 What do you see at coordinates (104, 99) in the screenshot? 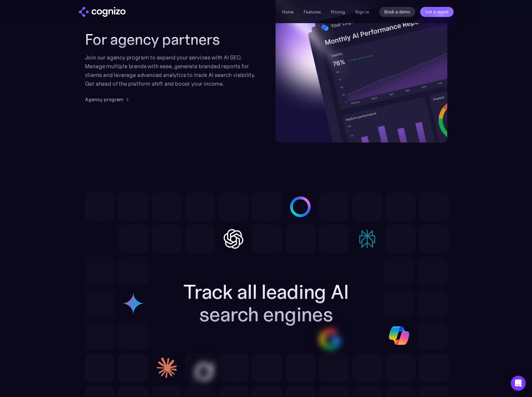
I see `div: Agency program` at bounding box center [104, 99].